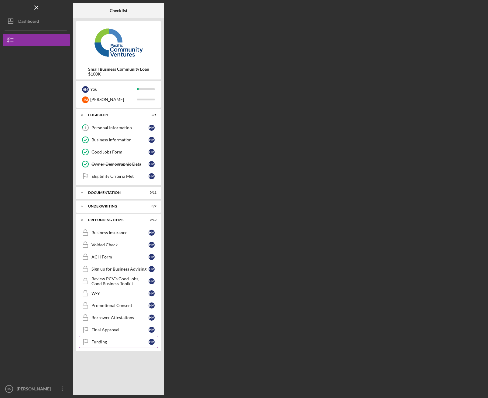  What do you see at coordinates (120, 140) in the screenshot?
I see `div: Business Information` at bounding box center [120, 140].